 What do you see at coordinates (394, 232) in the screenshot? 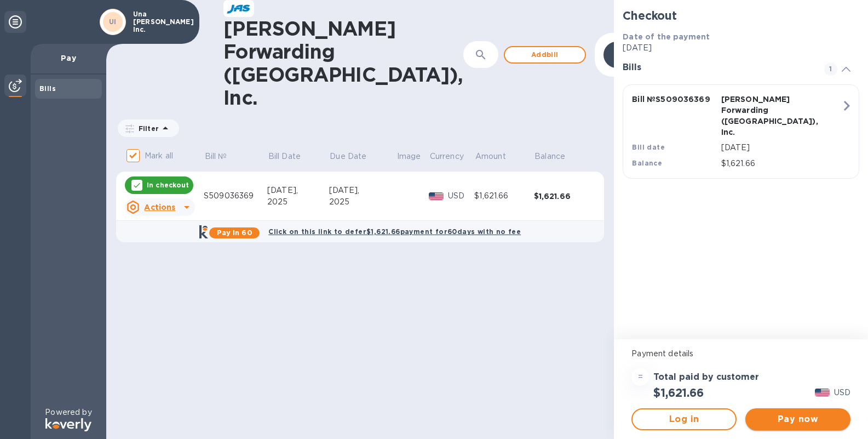
I see `b: Click on this link to defer $1,621.66 payment for 60 days with no fee` at bounding box center [394, 232].